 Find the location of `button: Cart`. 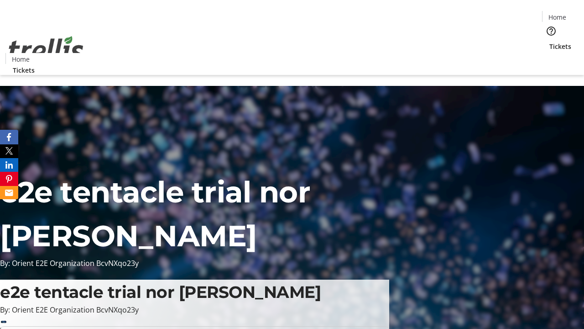

button: Cart is located at coordinates (551, 60).